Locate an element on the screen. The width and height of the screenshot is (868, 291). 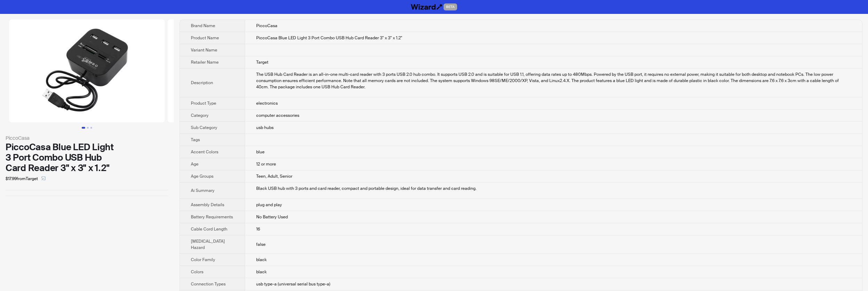
button: Go to slide 3 is located at coordinates (91, 128).